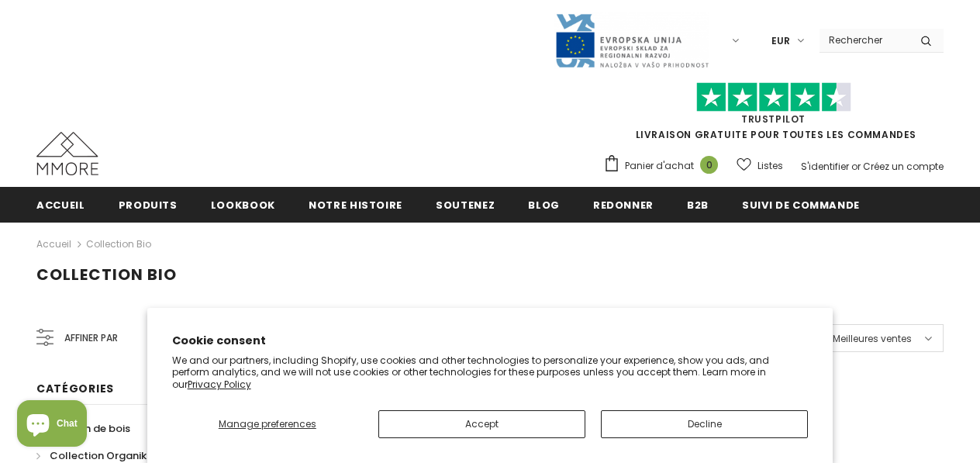 The width and height of the screenshot is (980, 463). What do you see at coordinates (624, 204) in the screenshot?
I see `a: Redonner` at bounding box center [624, 204].